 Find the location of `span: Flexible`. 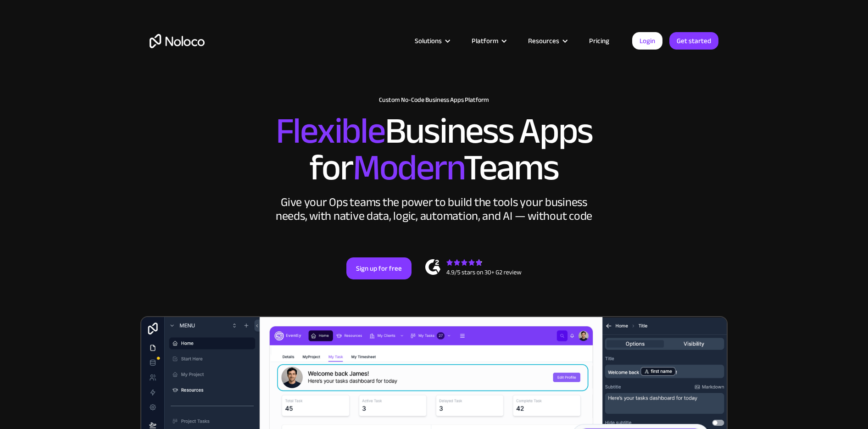

span: Flexible is located at coordinates (330, 131).